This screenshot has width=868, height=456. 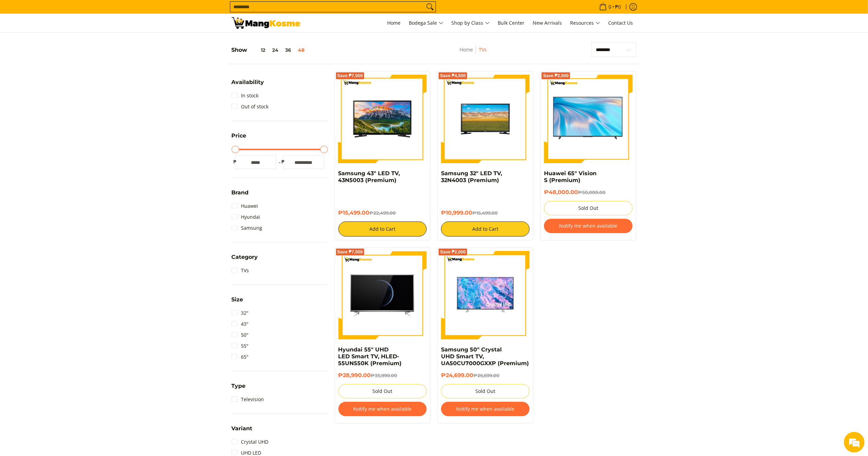 I want to click on a: Crystal UHD, so click(x=250, y=442).